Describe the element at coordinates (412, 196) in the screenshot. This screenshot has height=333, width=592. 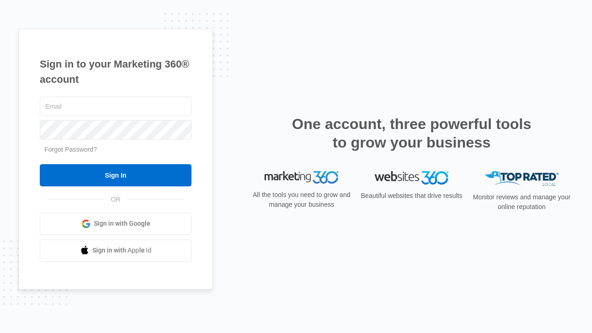
I see `p: Beautiful websites that drive results` at that location.